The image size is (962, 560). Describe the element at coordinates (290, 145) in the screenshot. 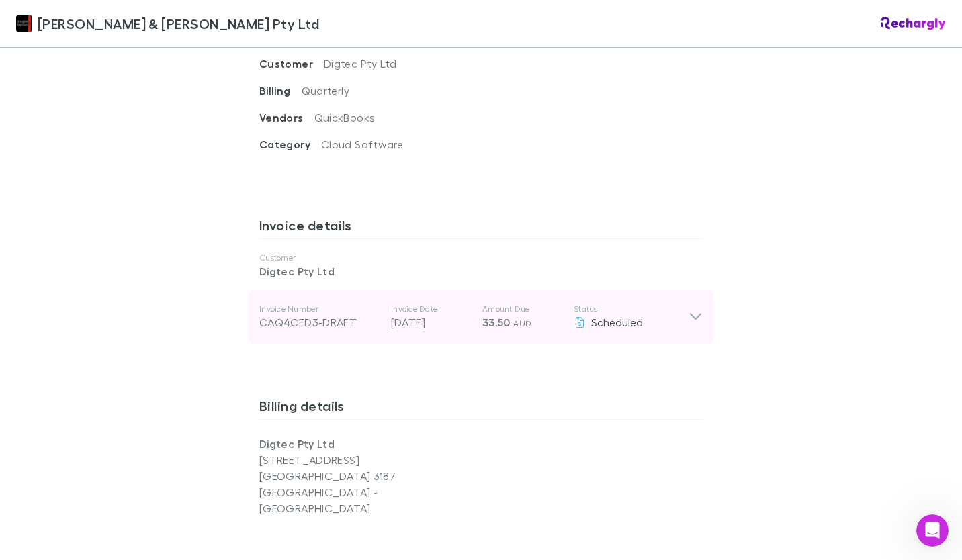

I see `span: Category` at that location.